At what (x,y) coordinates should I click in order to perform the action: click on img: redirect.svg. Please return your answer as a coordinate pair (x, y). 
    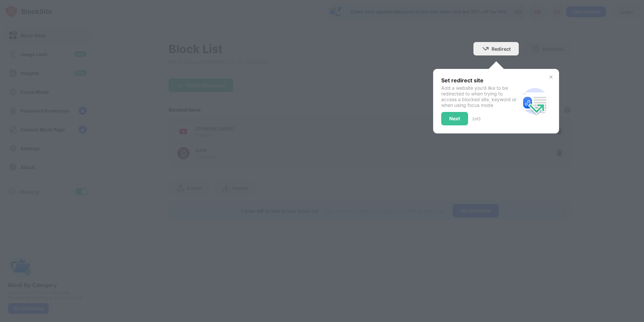
    Looking at the image, I should click on (535, 101).